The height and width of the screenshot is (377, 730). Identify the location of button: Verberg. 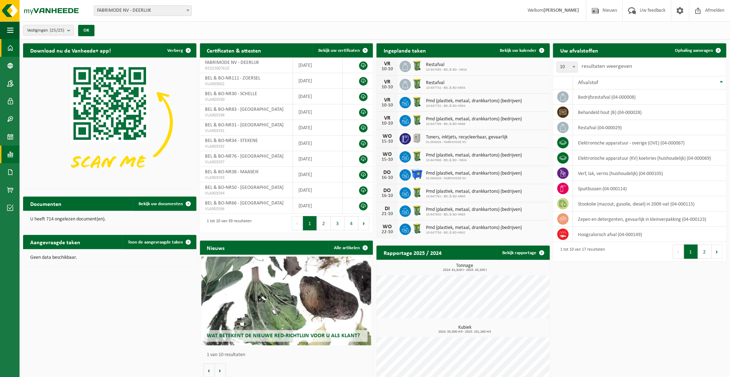
(179, 50).